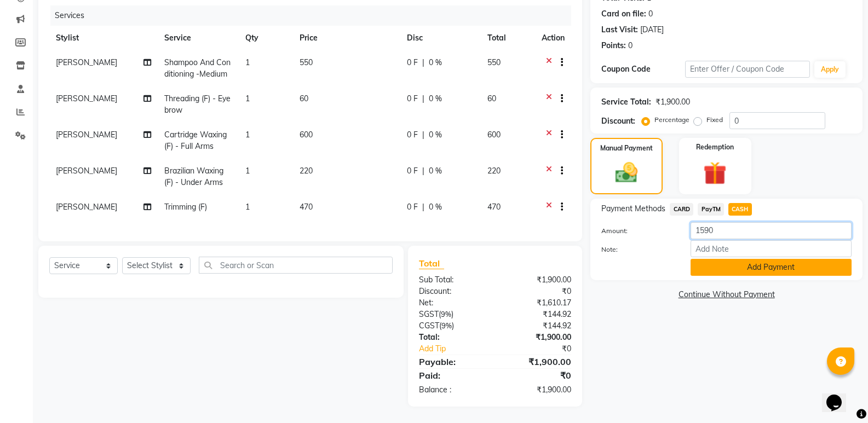  Describe the element at coordinates (638, 231) in the screenshot. I see `label: Amount:` at that location.